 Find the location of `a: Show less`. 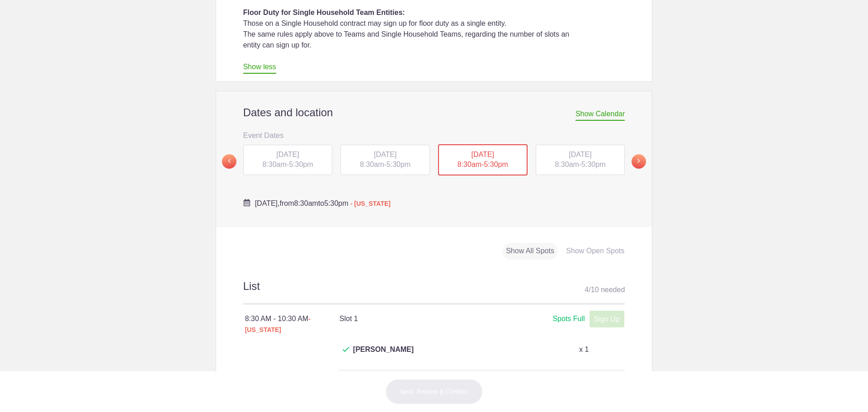

a: Show less is located at coordinates (260, 68).